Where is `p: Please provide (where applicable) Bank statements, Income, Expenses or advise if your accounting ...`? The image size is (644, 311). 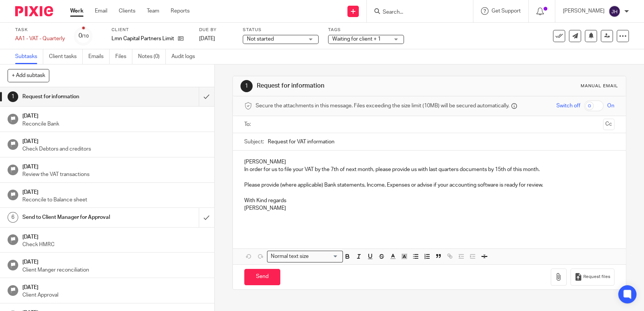
p: Please provide (where applicable) Bank statements, Income, Expenses or advise if your accounting ... is located at coordinates (429, 185).